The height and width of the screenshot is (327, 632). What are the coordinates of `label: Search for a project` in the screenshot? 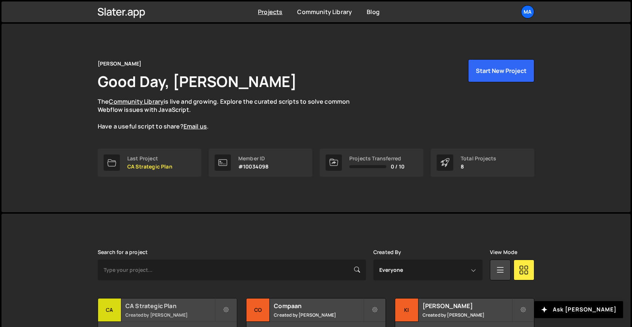 It's located at (122, 252).